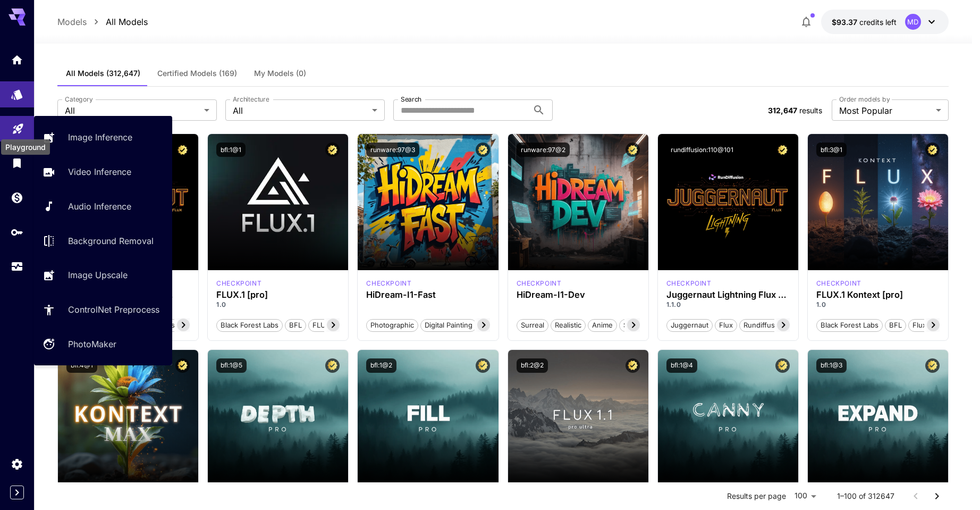  Describe the element at coordinates (885, 22) in the screenshot. I see `button: $93.37079` at that location.